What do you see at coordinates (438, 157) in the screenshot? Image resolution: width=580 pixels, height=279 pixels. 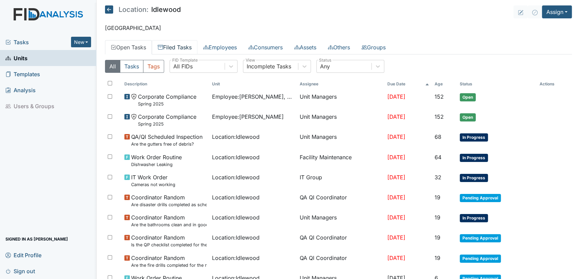 I see `span: 64` at bounding box center [438, 157].